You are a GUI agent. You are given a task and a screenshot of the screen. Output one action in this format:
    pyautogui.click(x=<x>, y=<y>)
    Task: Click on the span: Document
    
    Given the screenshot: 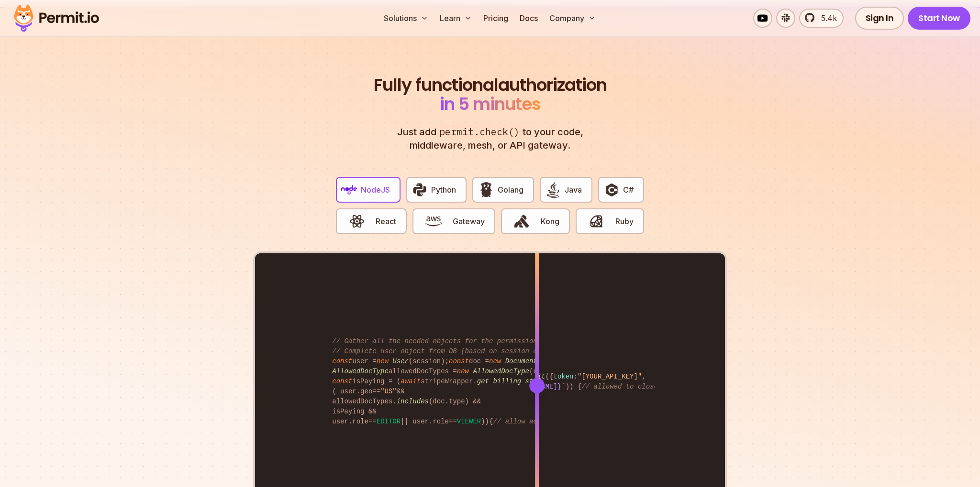 What is the action you would take?
    pyautogui.click(x=521, y=361)
    